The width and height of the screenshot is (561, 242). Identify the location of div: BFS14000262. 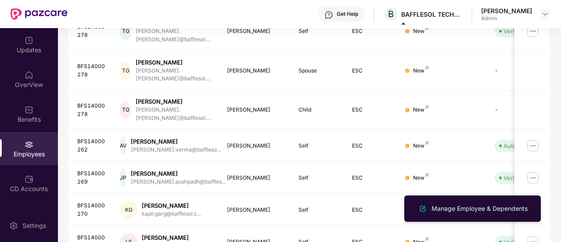
(92, 146).